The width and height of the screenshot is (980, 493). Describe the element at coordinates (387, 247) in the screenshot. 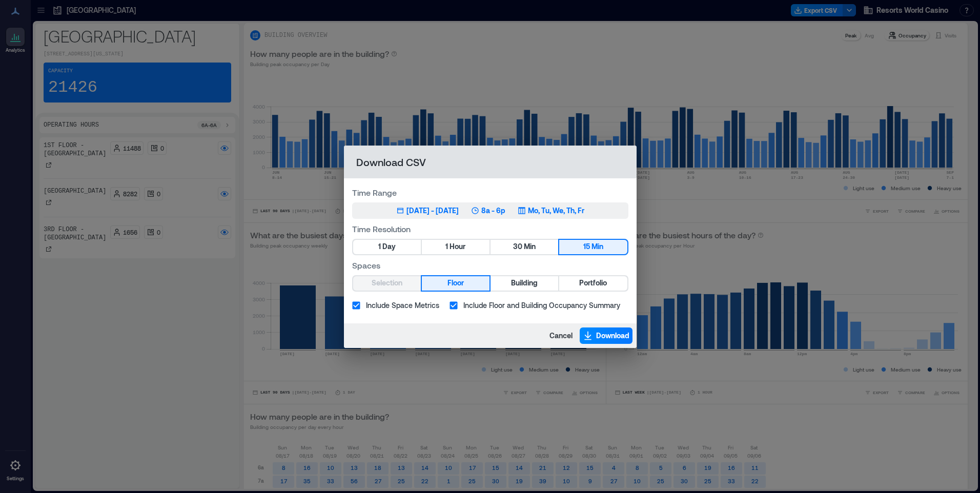

I see `button: 1 Day` at that location.